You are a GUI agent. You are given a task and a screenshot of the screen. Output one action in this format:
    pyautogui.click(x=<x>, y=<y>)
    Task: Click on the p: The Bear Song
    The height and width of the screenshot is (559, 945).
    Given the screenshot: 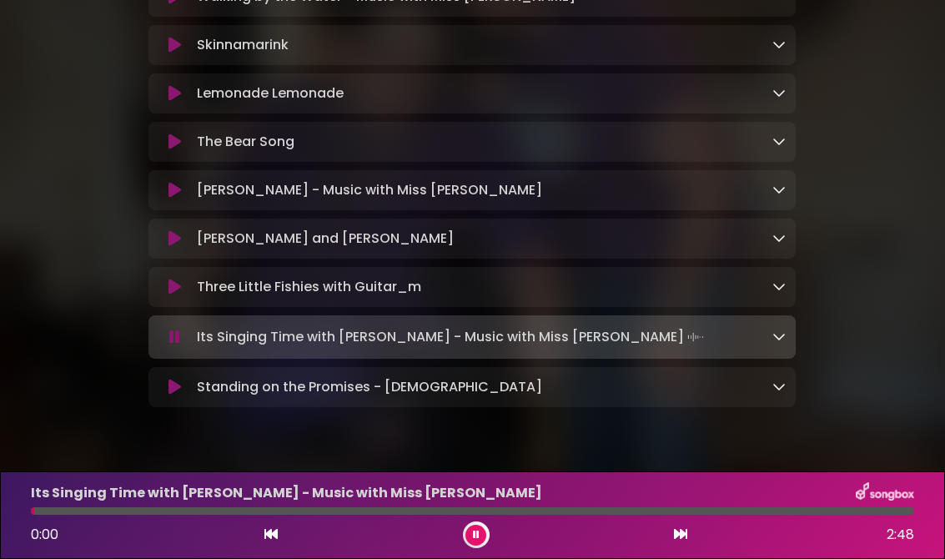 What is the action you would take?
    pyautogui.click(x=245, y=142)
    